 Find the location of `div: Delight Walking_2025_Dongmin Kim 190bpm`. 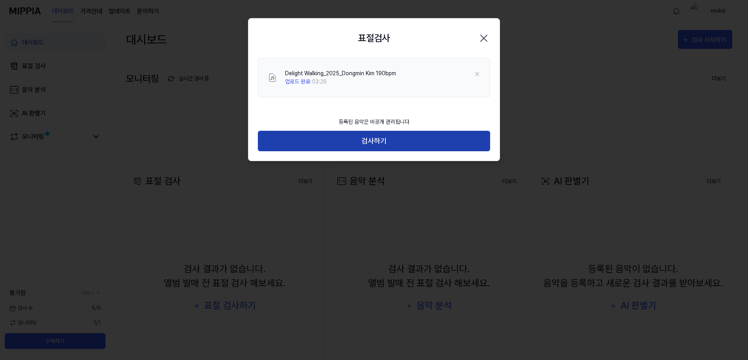

div: Delight Walking_2025_Dongmin Kim 190bpm is located at coordinates (341, 73).